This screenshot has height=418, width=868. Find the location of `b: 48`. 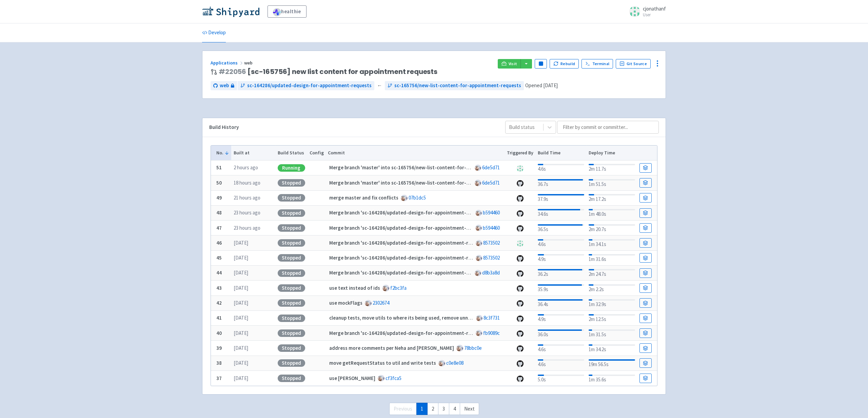

b: 48 is located at coordinates (219, 213).